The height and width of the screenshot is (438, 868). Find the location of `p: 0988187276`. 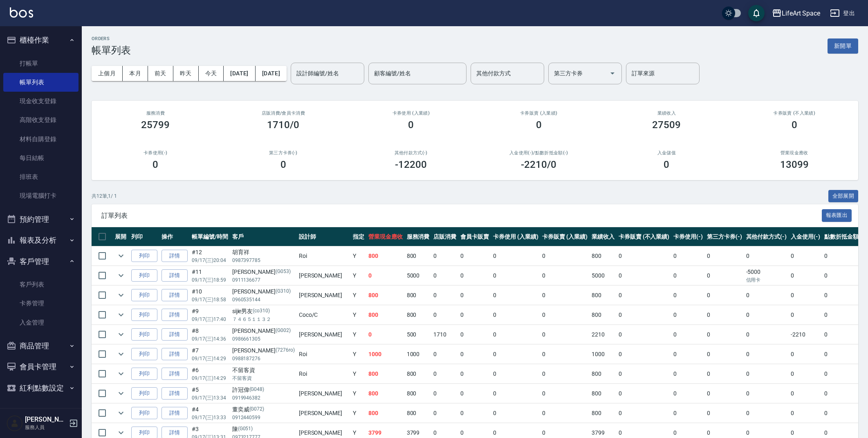

p: 0988187276 is located at coordinates (264, 358).